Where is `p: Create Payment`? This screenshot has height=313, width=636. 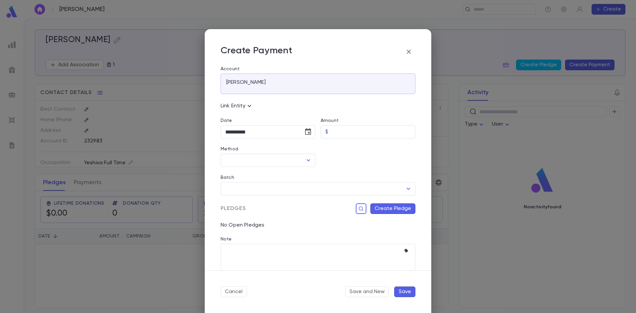 p: Create Payment is located at coordinates (256, 52).